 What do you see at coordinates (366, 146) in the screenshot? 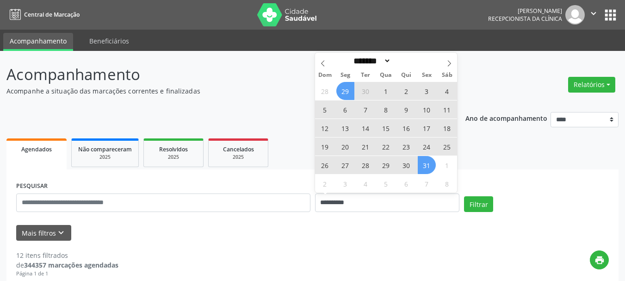
I see `span: Outubro 21, 2025` at bounding box center [366, 146].